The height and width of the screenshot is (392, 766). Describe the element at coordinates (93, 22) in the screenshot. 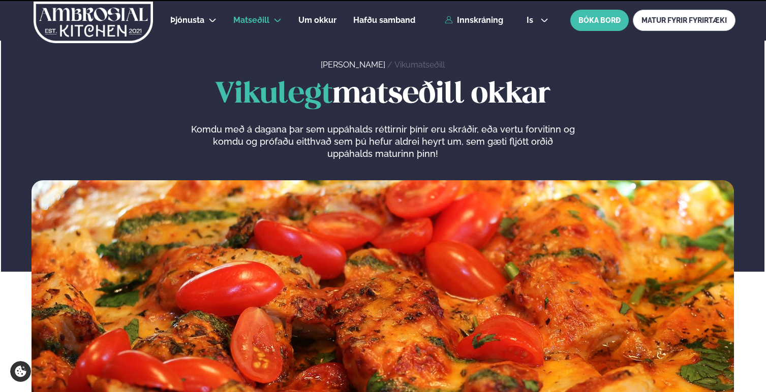

I see `img: logo` at that location.